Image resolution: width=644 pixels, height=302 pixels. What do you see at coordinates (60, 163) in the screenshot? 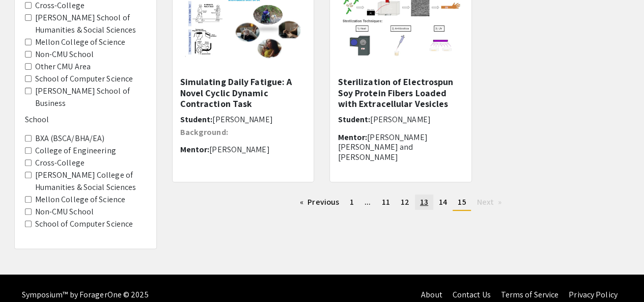
I see `label: Cross-College` at bounding box center [60, 163].